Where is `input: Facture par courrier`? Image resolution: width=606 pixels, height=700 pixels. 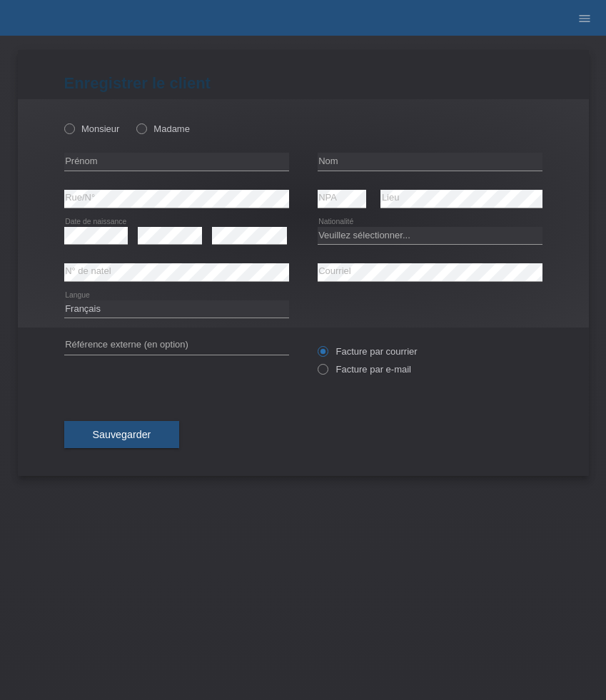 input: Facture par courrier is located at coordinates (322, 355).